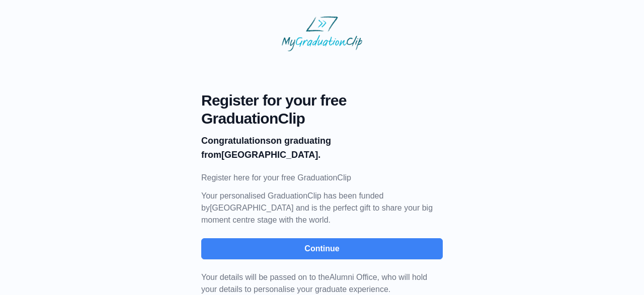  I want to click on span: GraduationClip, so click(322, 119).